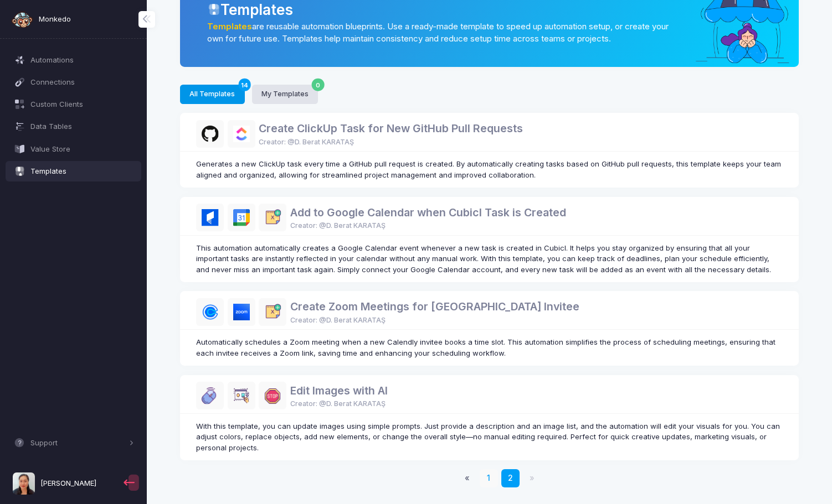 The image size is (832, 504). Describe the element at coordinates (489, 259) in the screenshot. I see `p: This automation automatically creates a Google Calendar event whenever a new task is created in C...` at that location.